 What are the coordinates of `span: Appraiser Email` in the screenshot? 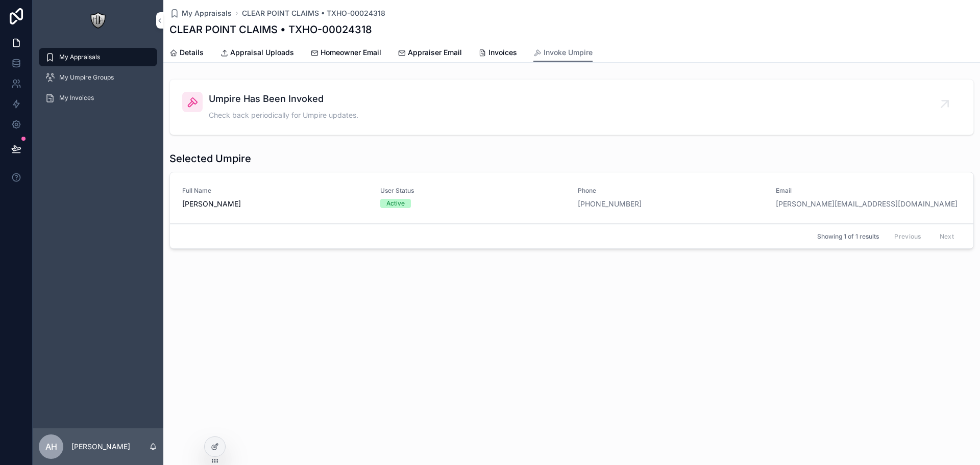 It's located at (435, 52).